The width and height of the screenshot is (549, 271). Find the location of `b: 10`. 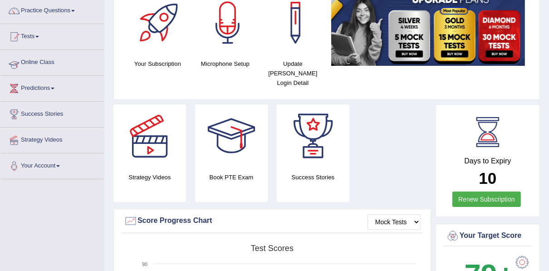

b: 10 is located at coordinates (488, 178).